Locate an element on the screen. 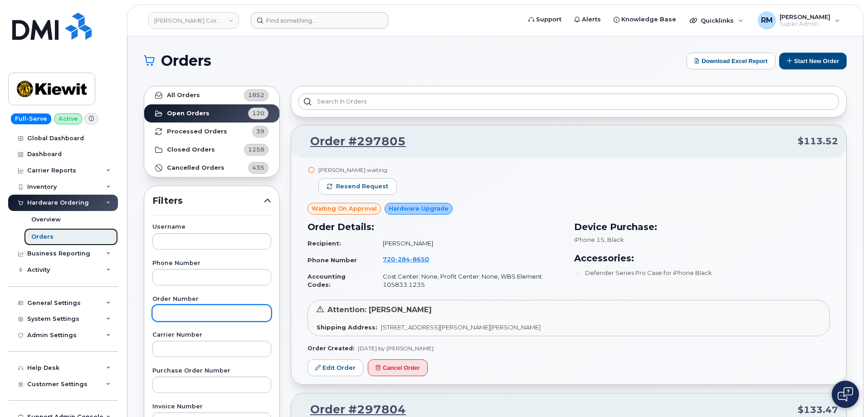 This screenshot has height=417, width=868. button: Resend request is located at coordinates (357, 186).